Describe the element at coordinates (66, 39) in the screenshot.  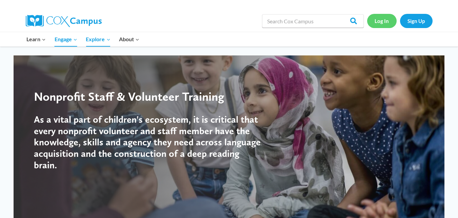
I see `button: Child menu of Engage` at that location.